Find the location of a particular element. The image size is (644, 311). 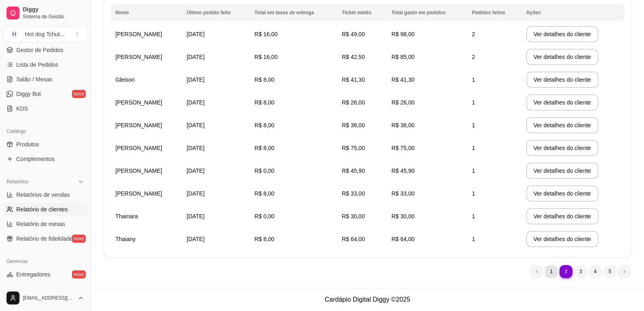

a: Produtos is located at coordinates (45, 144).